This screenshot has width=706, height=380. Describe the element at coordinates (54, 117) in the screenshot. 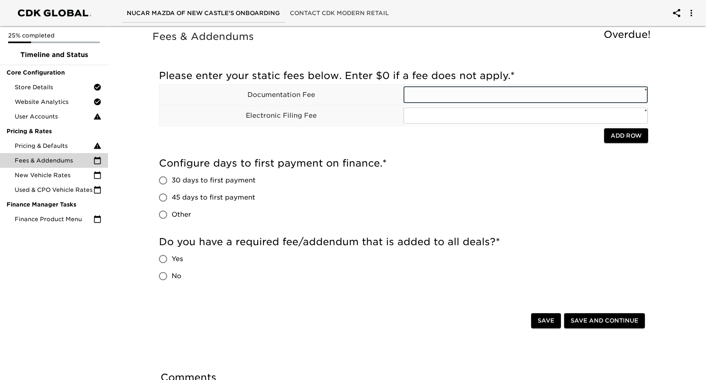

I see `span: User Accounts` at that location.